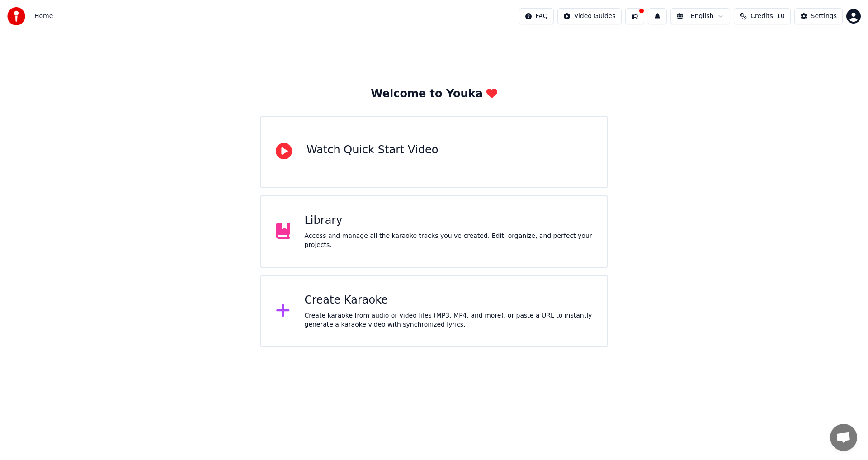 The width and height of the screenshot is (868, 460). Describe the element at coordinates (449, 221) in the screenshot. I see `div: Library` at that location.